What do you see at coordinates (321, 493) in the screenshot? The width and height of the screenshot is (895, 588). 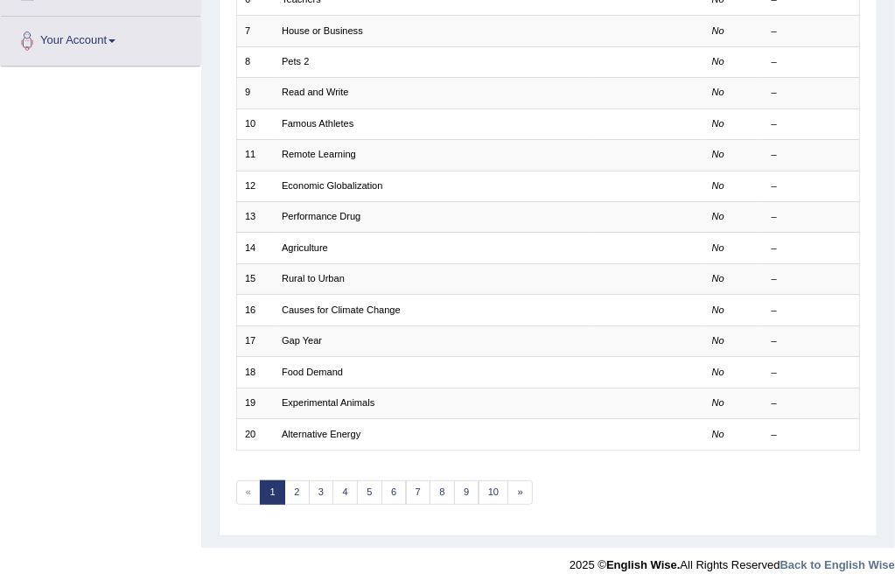 I see `a: 3` at bounding box center [321, 493].